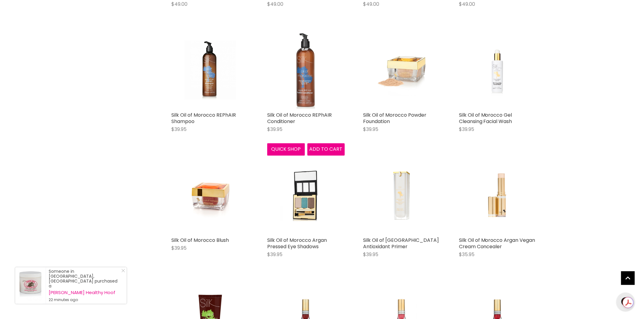 This screenshot has height=319, width=644. Describe the element at coordinates (84, 300) in the screenshot. I see `small: 22 minutes ago` at that location.